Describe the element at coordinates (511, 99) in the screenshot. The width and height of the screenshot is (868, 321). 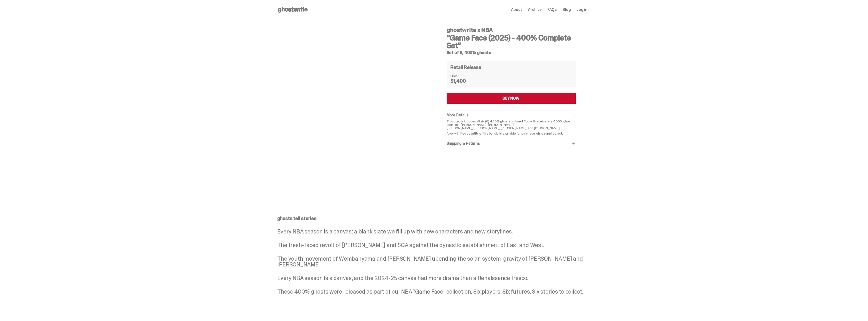
I see `button: BUY NOW` at that location.